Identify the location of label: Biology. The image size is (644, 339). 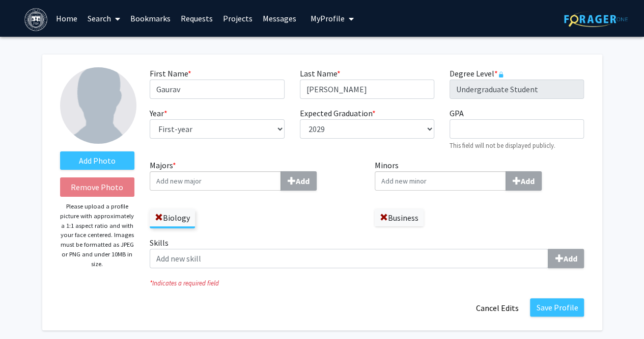
(172, 218).